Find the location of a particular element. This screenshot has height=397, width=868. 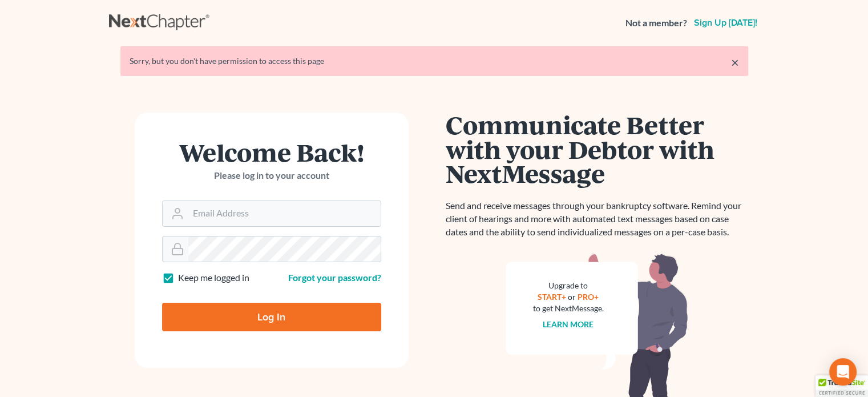

input: Log In is located at coordinates (272, 317).